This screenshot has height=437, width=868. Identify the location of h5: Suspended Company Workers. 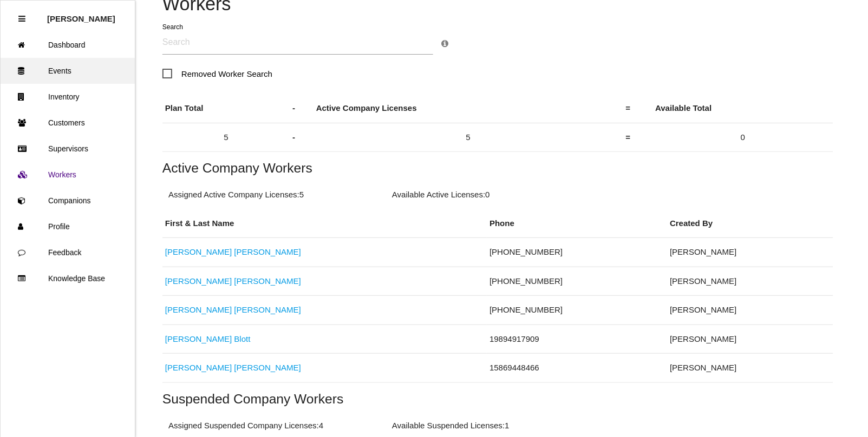
(497, 399).